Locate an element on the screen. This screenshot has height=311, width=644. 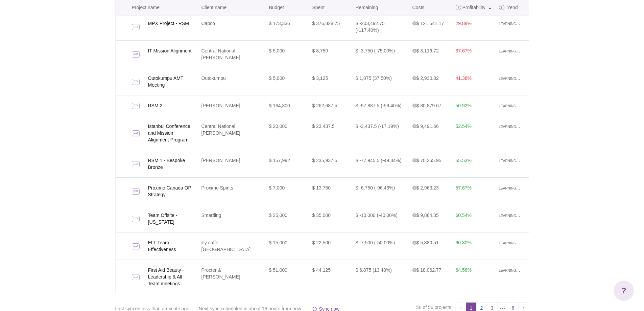
div: Profitability Trend indicates which direction the project's profitability is heading in and how r... is located at coordinates (502, 8).